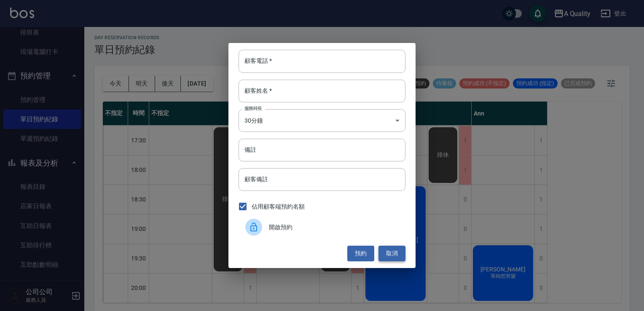 Image resolution: width=644 pixels, height=311 pixels. I want to click on button: 預約, so click(361, 254).